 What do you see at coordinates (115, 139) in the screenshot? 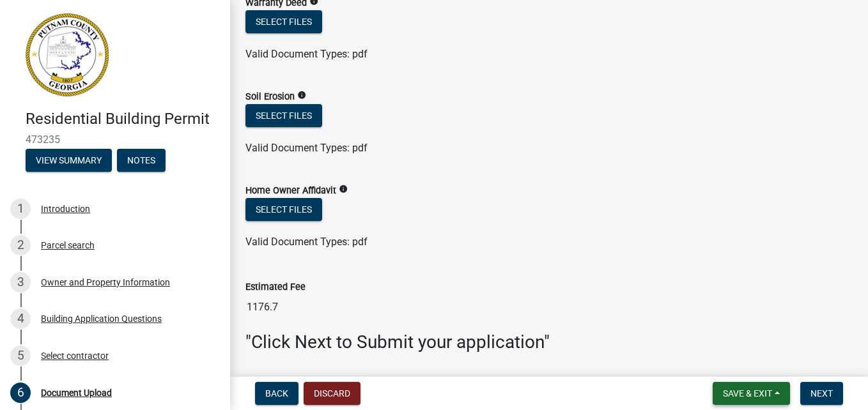
I see `span: 473235` at bounding box center [115, 139].